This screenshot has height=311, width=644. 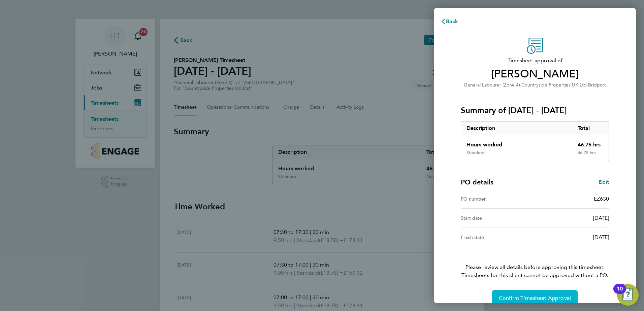 What do you see at coordinates (535, 60) in the screenshot?
I see `span: Timesheet approval of` at bounding box center [535, 60].